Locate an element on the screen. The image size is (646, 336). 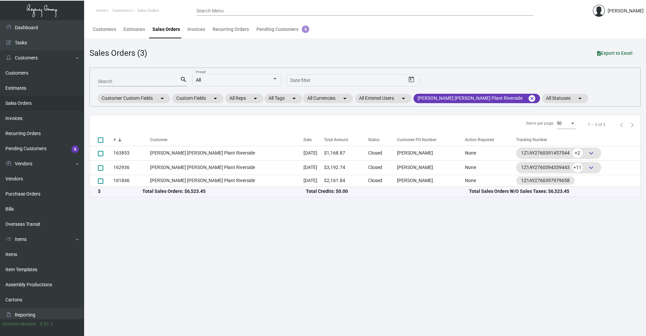
mat-chip: All Entered Users is located at coordinates (383, 99).